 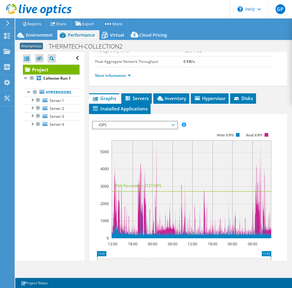 I want to click on label: Peak Aggregate Network Throughput, so click(x=139, y=62).